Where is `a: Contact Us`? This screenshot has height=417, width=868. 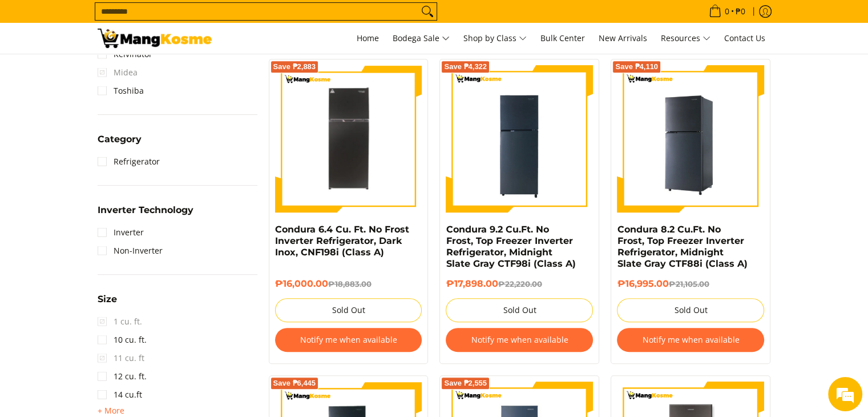
a: Contact Us is located at coordinates (745, 38).